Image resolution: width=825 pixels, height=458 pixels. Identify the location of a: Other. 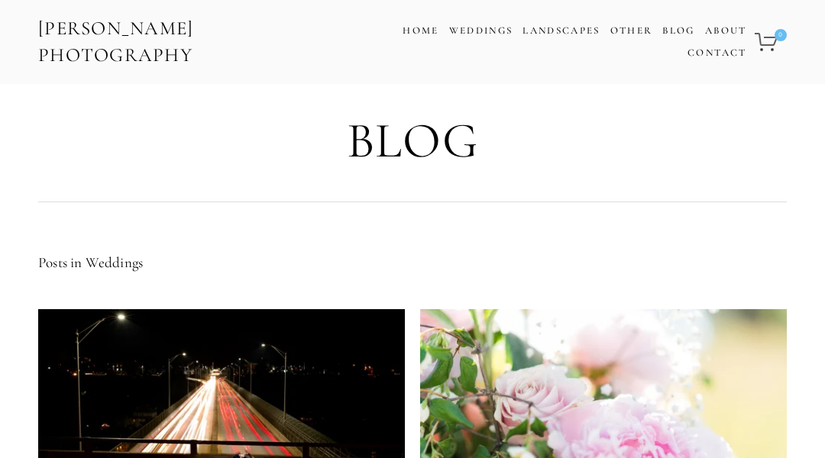
(631, 31).